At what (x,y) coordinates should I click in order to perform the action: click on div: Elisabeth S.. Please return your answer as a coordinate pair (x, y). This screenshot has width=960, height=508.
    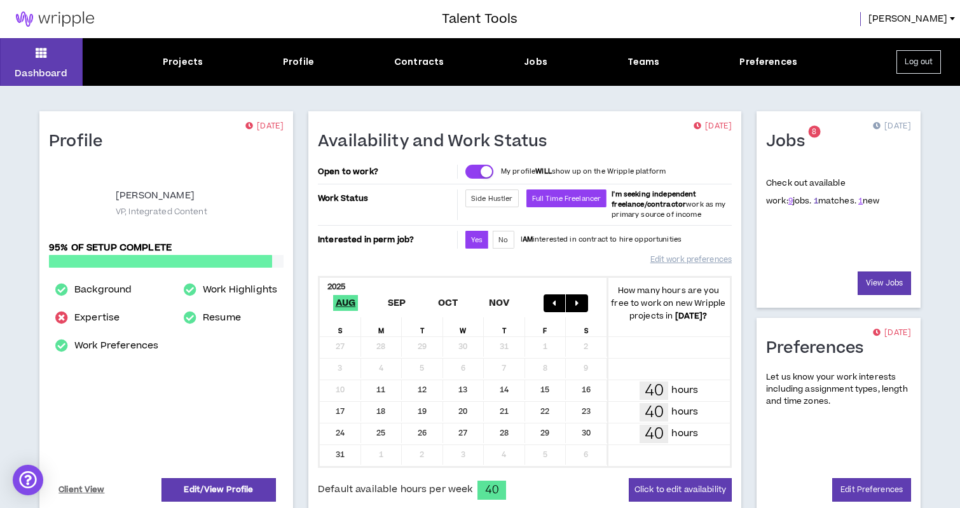
    Looking at the image, I should click on (78, 203).